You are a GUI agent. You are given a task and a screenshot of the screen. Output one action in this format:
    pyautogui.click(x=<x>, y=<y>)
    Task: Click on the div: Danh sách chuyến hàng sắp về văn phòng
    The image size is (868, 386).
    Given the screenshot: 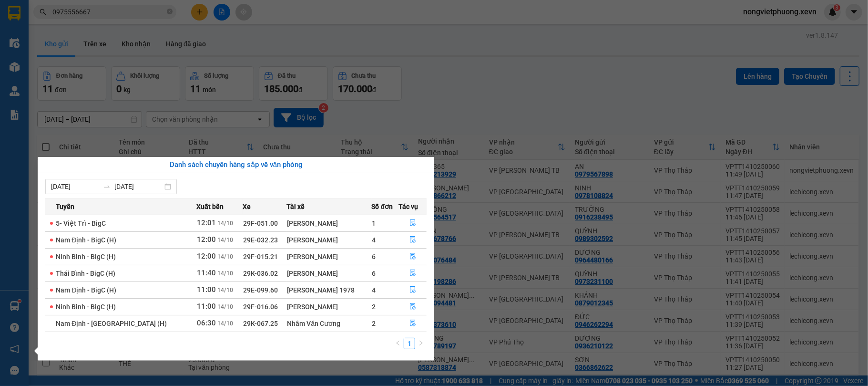 What is the action you would take?
    pyautogui.click(x=236, y=165)
    